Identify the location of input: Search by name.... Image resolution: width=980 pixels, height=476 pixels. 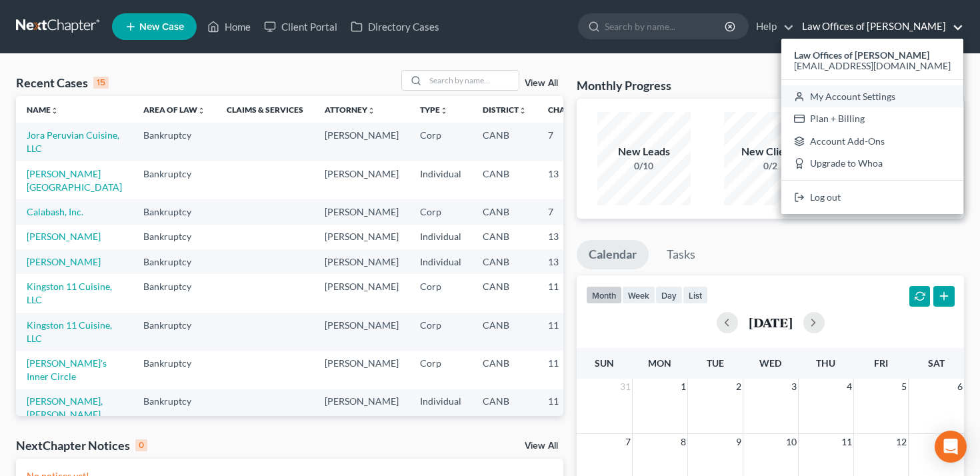
(472, 80).